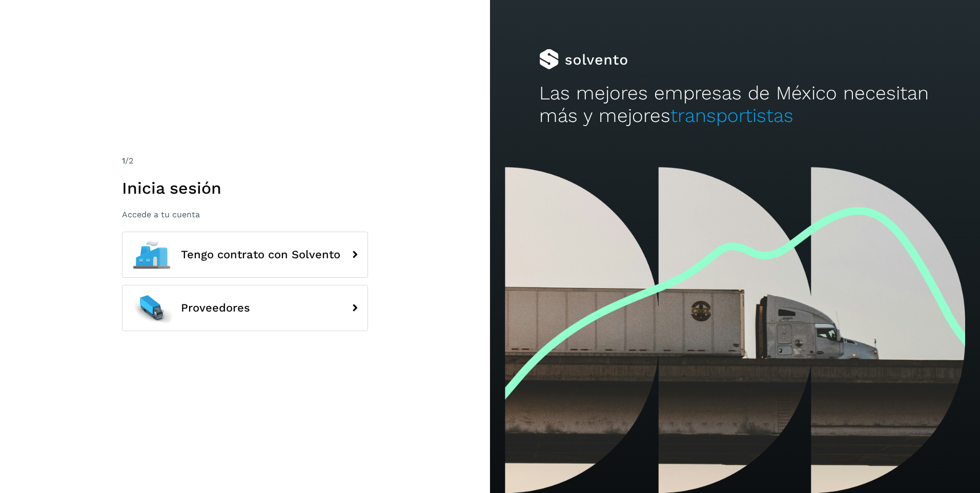 This screenshot has width=980, height=493. What do you see at coordinates (215, 308) in the screenshot?
I see `span: Proveedores` at bounding box center [215, 308].